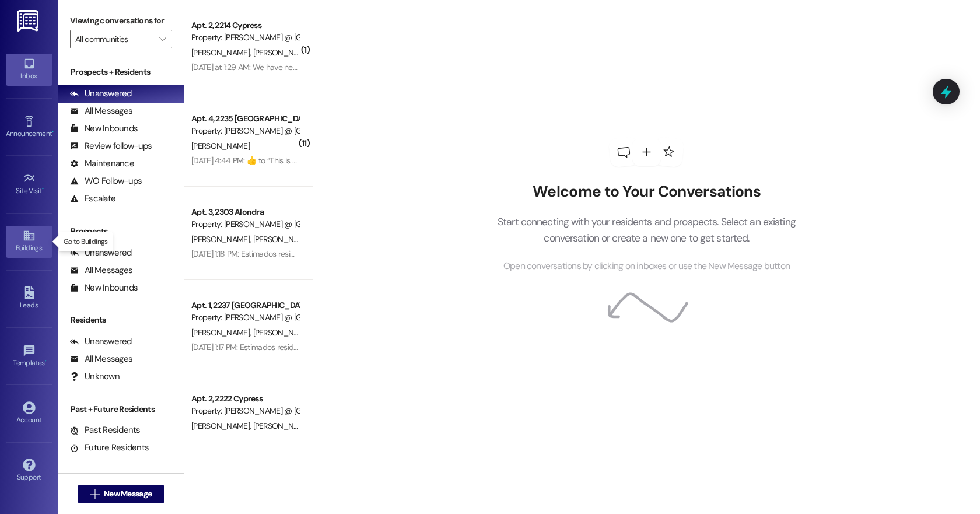 This screenshot has width=980, height=514. I want to click on span: Open conversations by clicking on inboxes or use the New Message button, so click(646, 266).